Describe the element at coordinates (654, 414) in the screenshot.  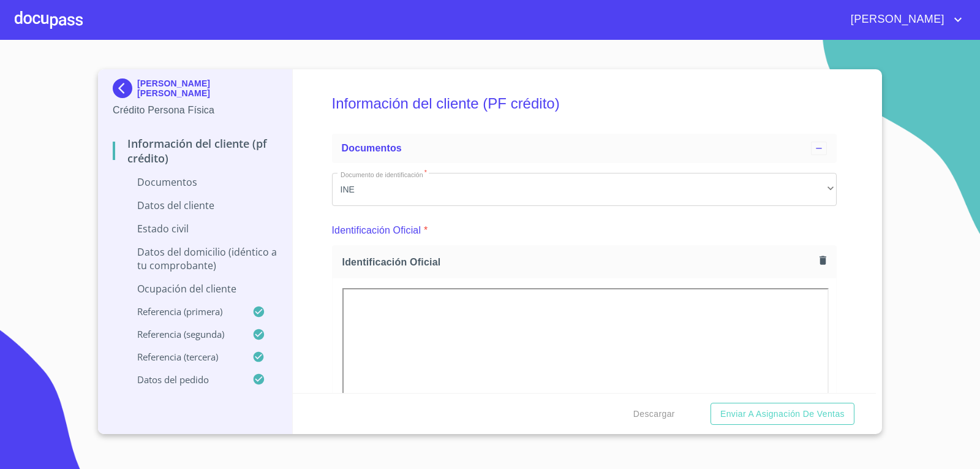
I see `button: Descargar` at that location.